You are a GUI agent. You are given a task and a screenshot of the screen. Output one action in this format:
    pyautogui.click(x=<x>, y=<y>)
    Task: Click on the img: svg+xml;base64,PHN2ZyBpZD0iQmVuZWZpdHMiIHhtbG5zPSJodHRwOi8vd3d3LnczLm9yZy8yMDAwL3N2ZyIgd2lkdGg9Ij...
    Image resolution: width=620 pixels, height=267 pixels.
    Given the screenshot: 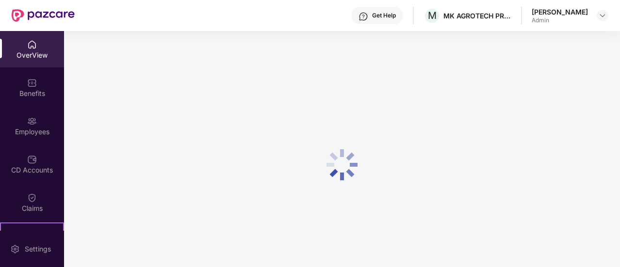 What is the action you would take?
    pyautogui.click(x=32, y=83)
    